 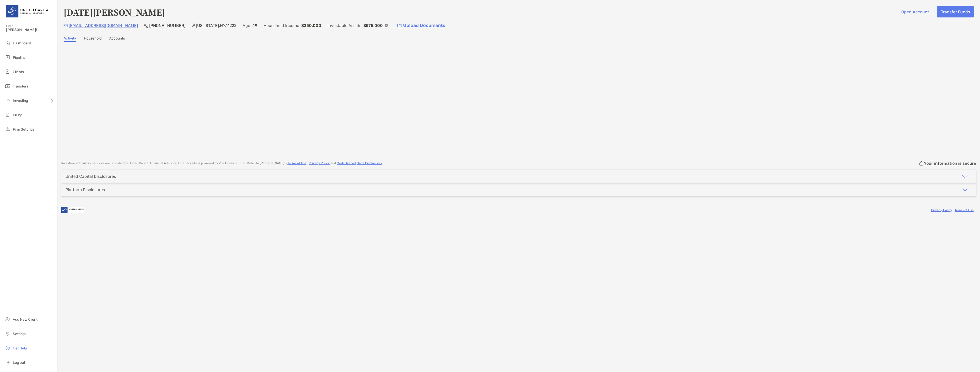 What do you see at coordinates (92, 39) in the screenshot?
I see `a: Household` at bounding box center [92, 39].